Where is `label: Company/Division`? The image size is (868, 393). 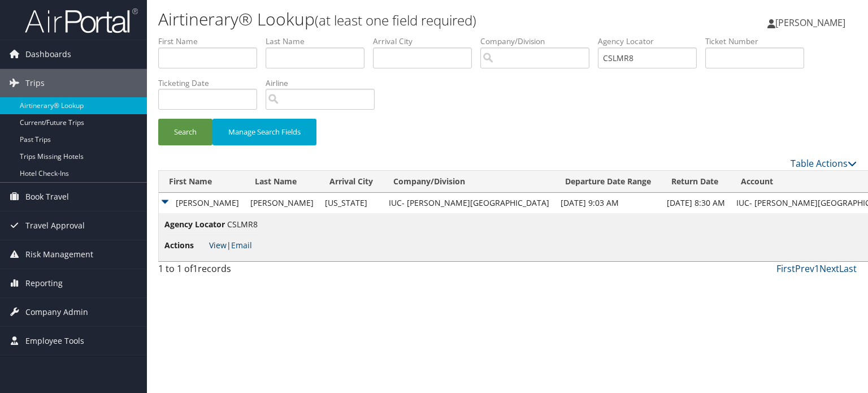
label: Company/Division is located at coordinates (539, 41).